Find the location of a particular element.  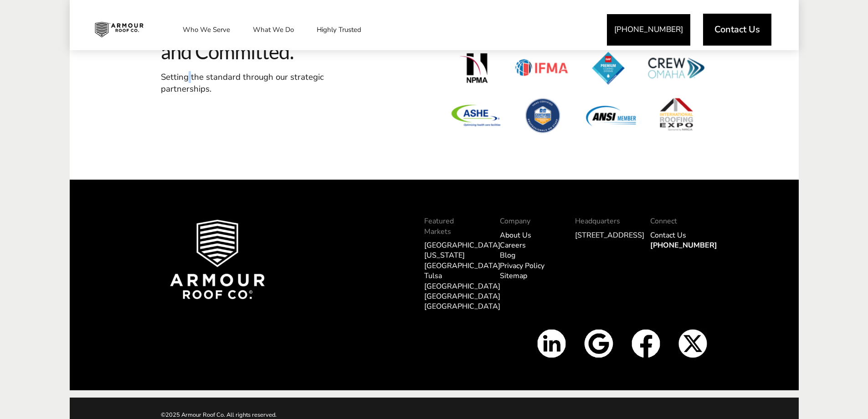

img: Google Icon White is located at coordinates (599, 344).